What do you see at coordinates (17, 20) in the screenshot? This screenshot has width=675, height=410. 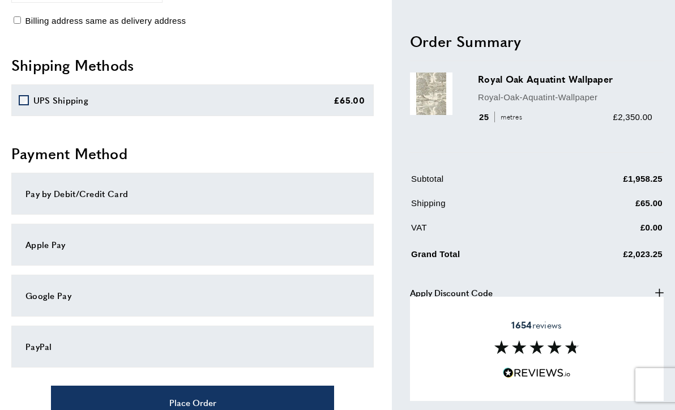 I see `input: Billing address same as delivery address` at bounding box center [17, 20].